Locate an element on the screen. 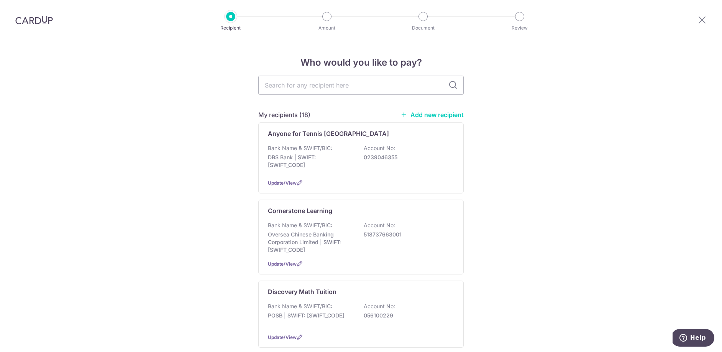 This screenshot has height=352, width=722. p: Discovery Math Tuition is located at coordinates (302, 291).